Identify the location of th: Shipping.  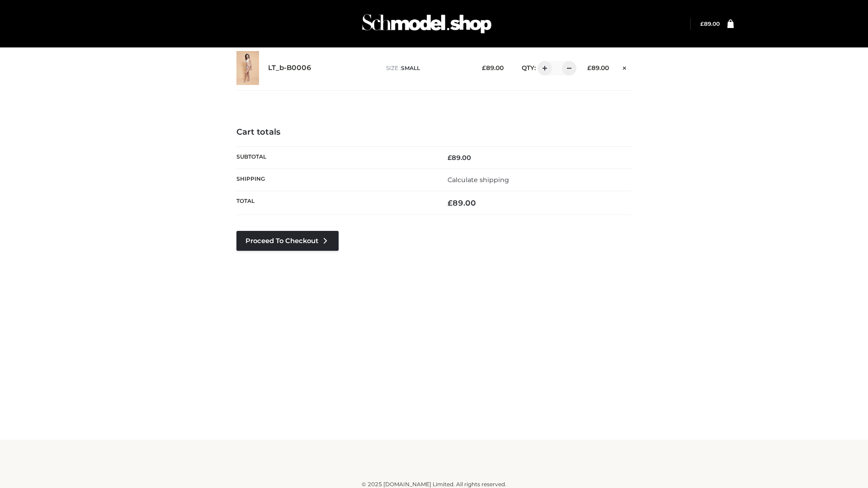
(335, 179).